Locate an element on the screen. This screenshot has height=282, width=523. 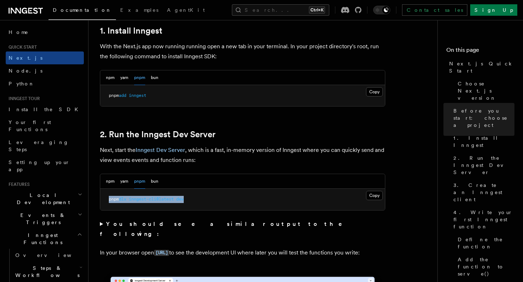
span: 4. Write your first Inngest function is located at coordinates (484, 219).